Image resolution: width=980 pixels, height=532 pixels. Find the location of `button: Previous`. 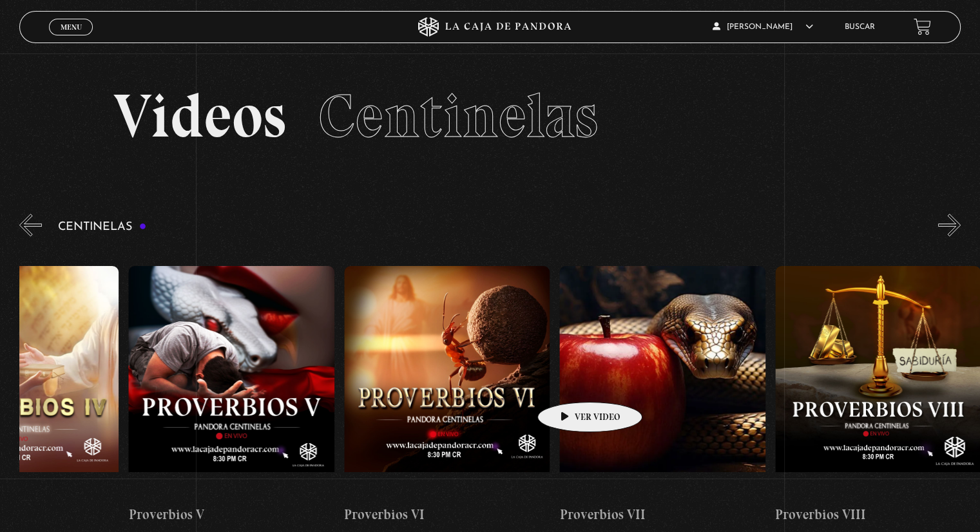

button: Previous is located at coordinates (30, 225).